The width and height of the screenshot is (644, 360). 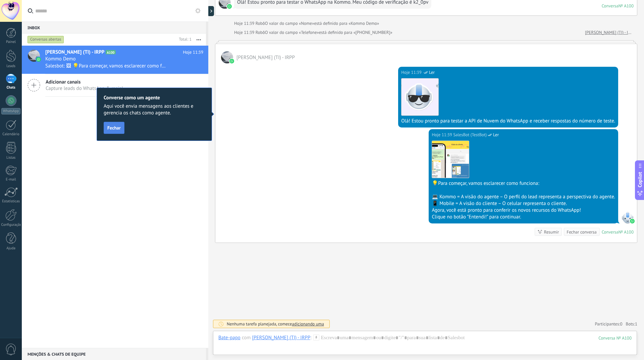 I want to click on span: Fechar, so click(x=114, y=128).